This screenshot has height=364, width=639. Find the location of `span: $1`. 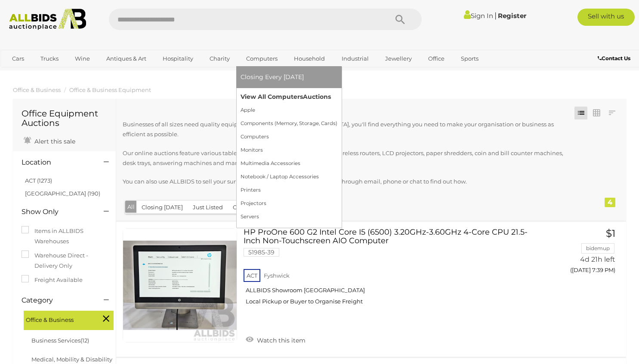

span: $1 is located at coordinates (610, 234).